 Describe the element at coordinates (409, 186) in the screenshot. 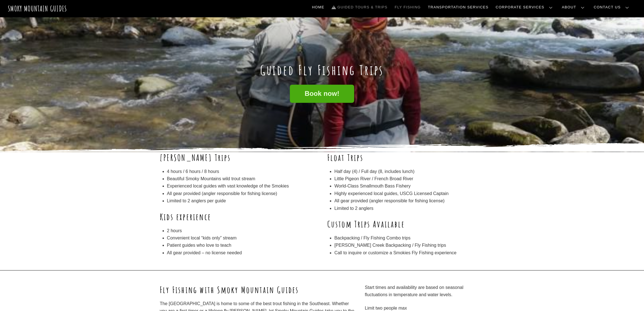

I see `li: World-Class Smallmouth Bass Fishery` at that location.